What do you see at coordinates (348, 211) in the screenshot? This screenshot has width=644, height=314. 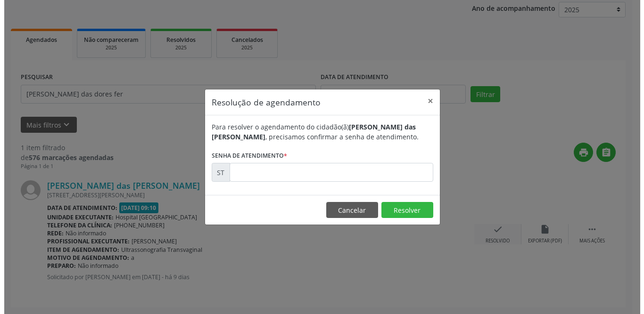 I see `button: Cancelar` at bounding box center [348, 211].